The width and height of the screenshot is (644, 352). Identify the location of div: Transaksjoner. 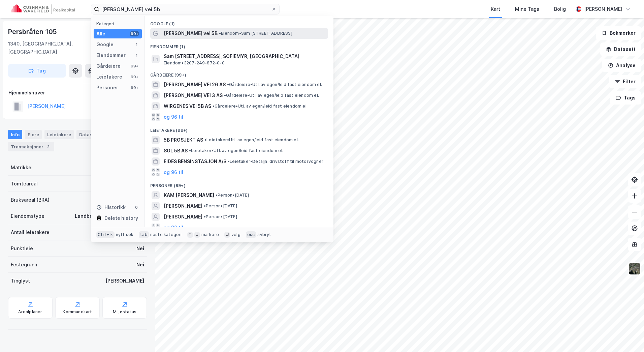
(31, 147).